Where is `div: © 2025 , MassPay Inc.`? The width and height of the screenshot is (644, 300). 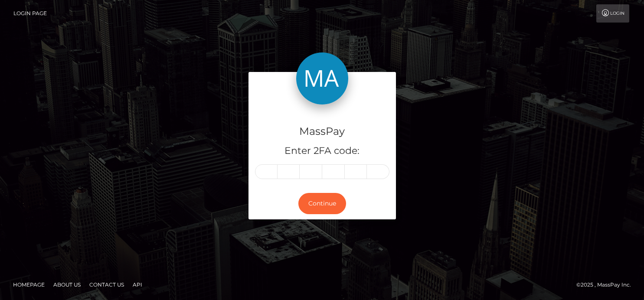 div: © 2025 , MassPay Inc. is located at coordinates (607, 285).